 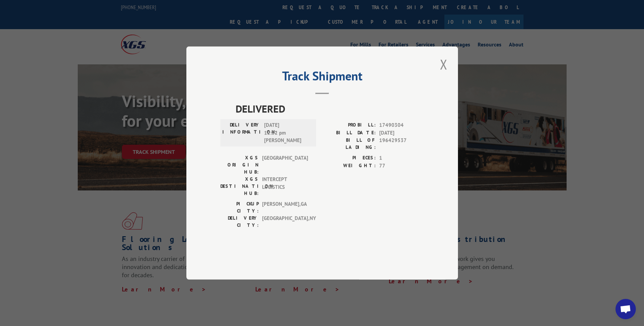 What do you see at coordinates (349, 166) in the screenshot?
I see `label: WEIGHT:` at bounding box center [349, 166].